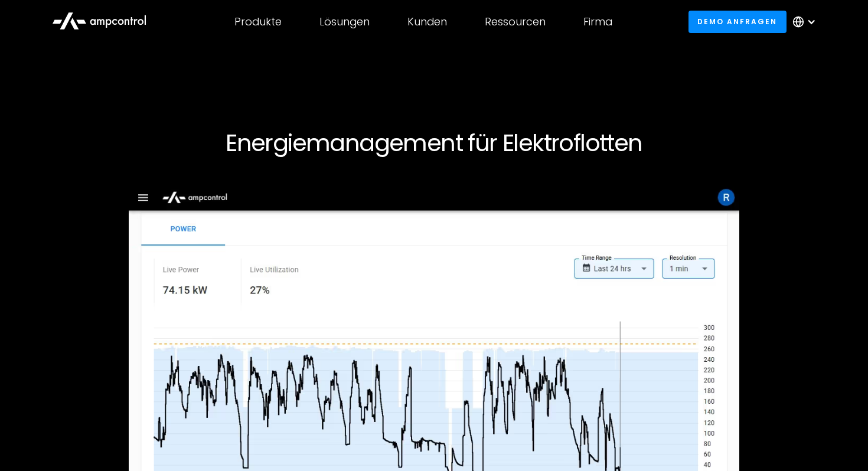 This screenshot has width=868, height=471. What do you see at coordinates (598, 22) in the screenshot?
I see `div: Firma` at bounding box center [598, 22].